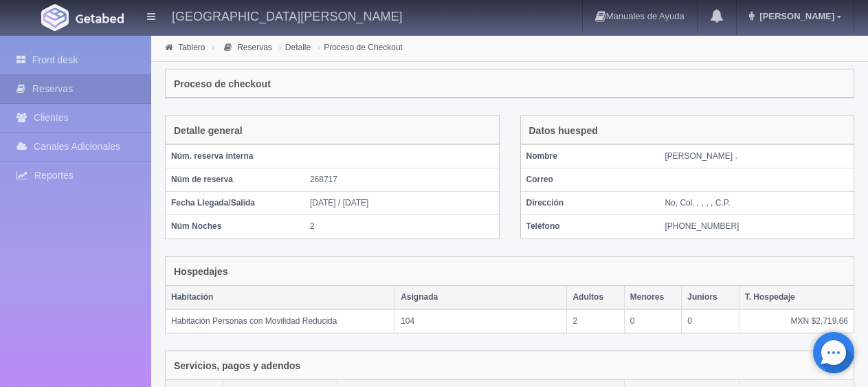 The image size is (868, 387). Describe the element at coordinates (590, 227) in the screenshot. I see `th: Teléfono` at that location.